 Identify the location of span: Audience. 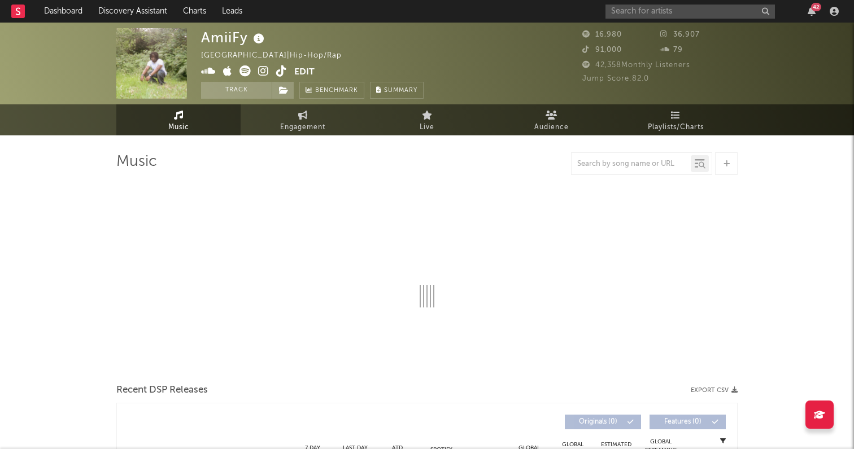
(551, 128).